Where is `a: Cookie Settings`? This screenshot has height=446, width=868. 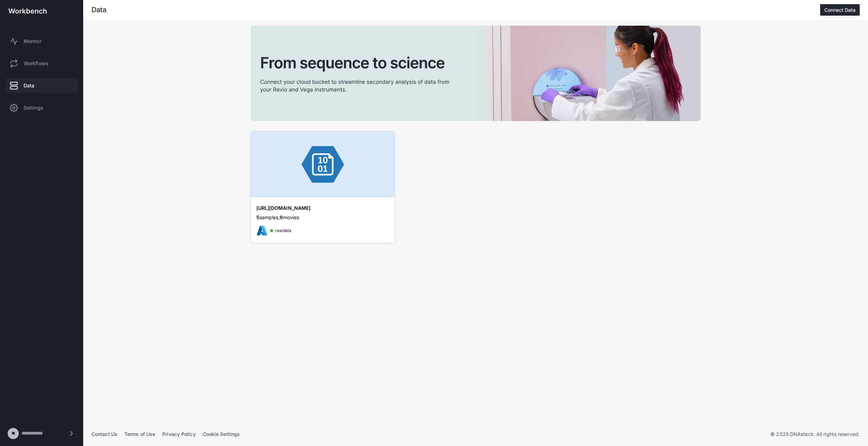 a: Cookie Settings is located at coordinates (221, 434).